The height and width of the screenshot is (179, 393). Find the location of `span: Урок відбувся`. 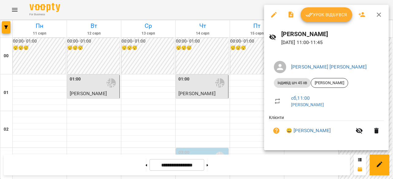

span: Урок відбувся is located at coordinates (326, 15).